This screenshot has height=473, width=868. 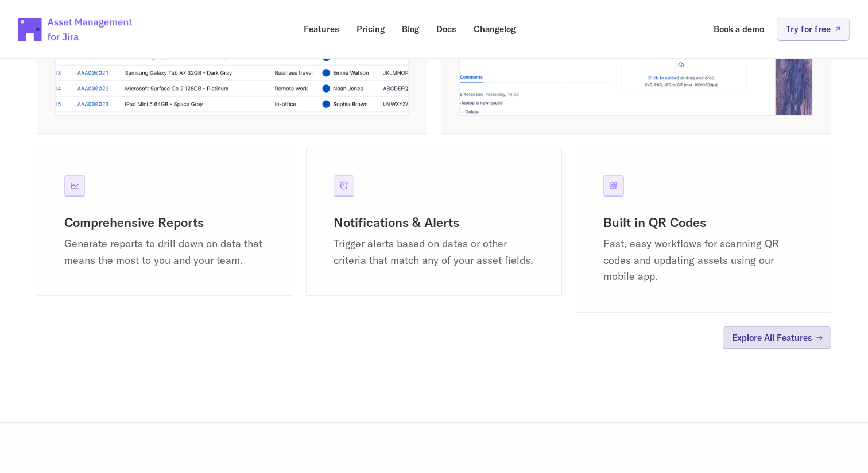 What do you see at coordinates (738, 29) in the screenshot?
I see `a: Book a demo` at bounding box center [738, 29].